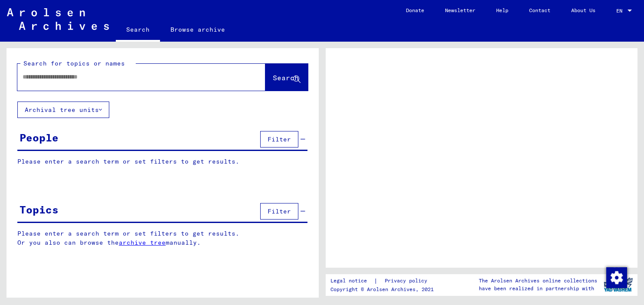 The width and height of the screenshot is (644, 305). Describe the element at coordinates (617, 278) in the screenshot. I see `img: Change consent` at that location.